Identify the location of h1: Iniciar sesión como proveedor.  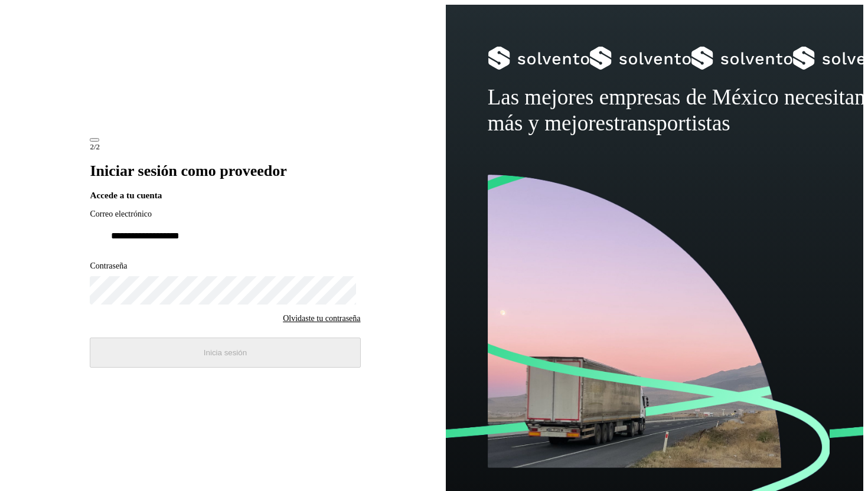
(224, 171).